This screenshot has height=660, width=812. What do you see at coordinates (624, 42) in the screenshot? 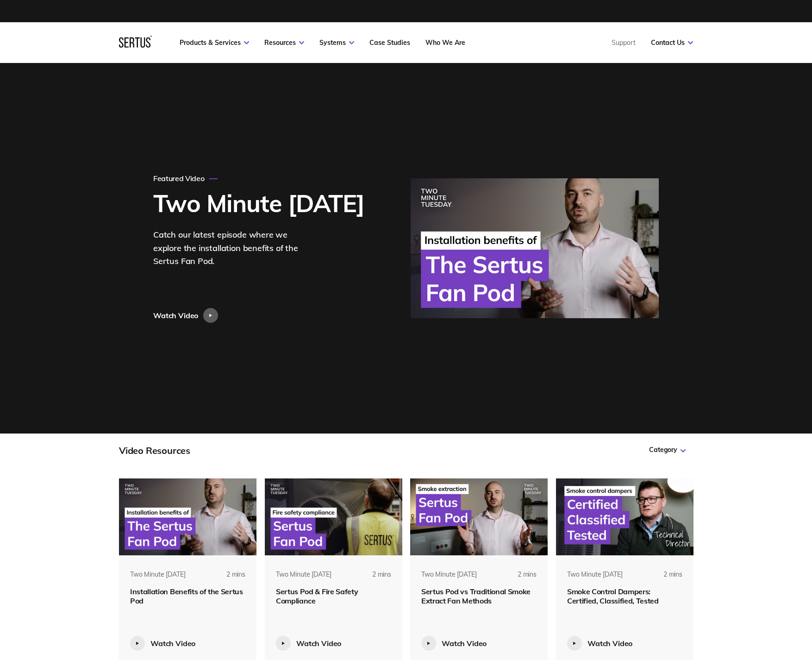
I see `a: Support` at bounding box center [624, 42].